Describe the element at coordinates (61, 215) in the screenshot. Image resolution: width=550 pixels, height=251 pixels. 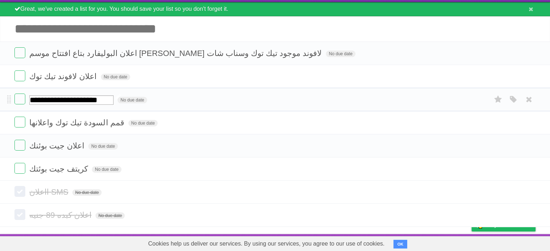
I see `span: اعلان كبده 89 جنيه` at that location.